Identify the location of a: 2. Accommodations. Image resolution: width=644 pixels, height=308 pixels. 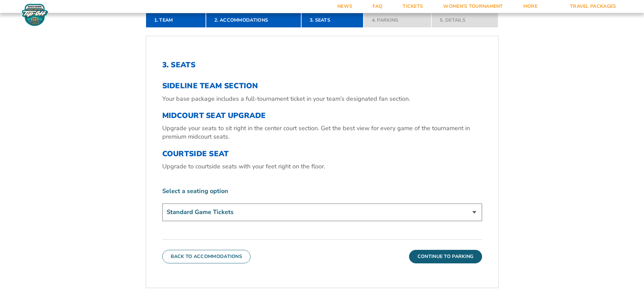
(254, 21).